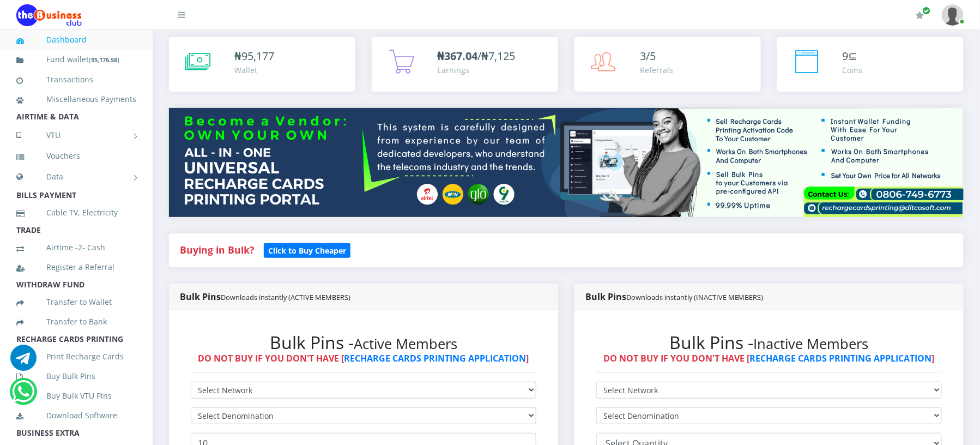 The image size is (980, 445). I want to click on a: VTU, so click(77, 135).